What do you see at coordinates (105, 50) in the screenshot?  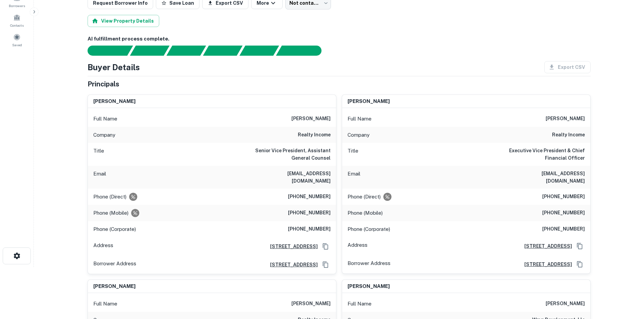 I see `div: Sending borrower request to AI...` at bounding box center [105, 50].